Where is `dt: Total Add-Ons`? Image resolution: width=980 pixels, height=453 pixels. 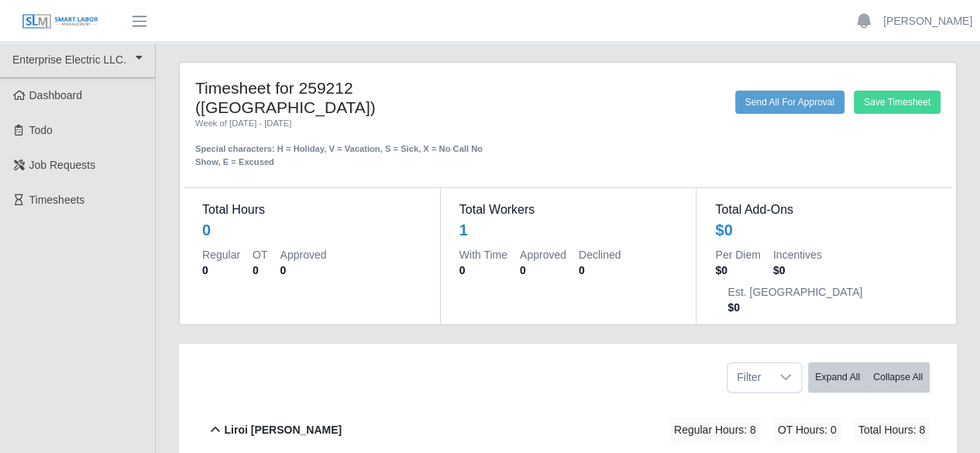
dt: Total Add-Ons is located at coordinates (824, 210).